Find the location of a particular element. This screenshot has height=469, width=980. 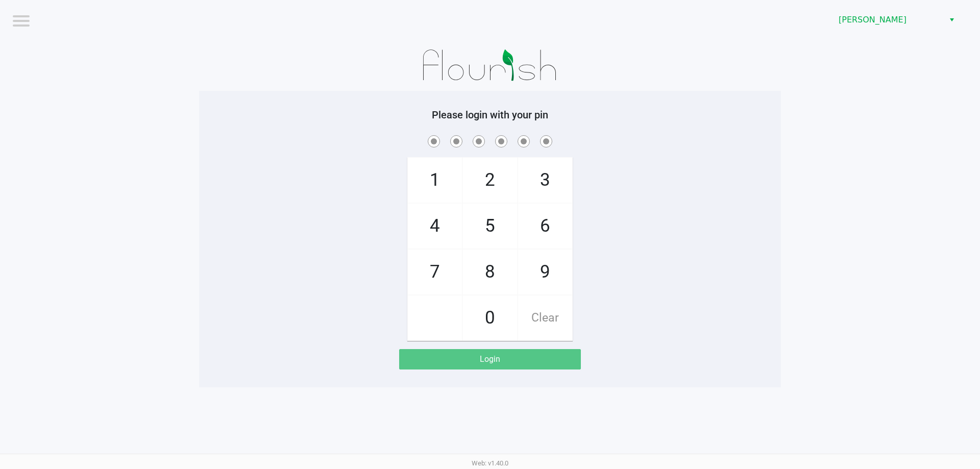

button: Select is located at coordinates (951, 20).